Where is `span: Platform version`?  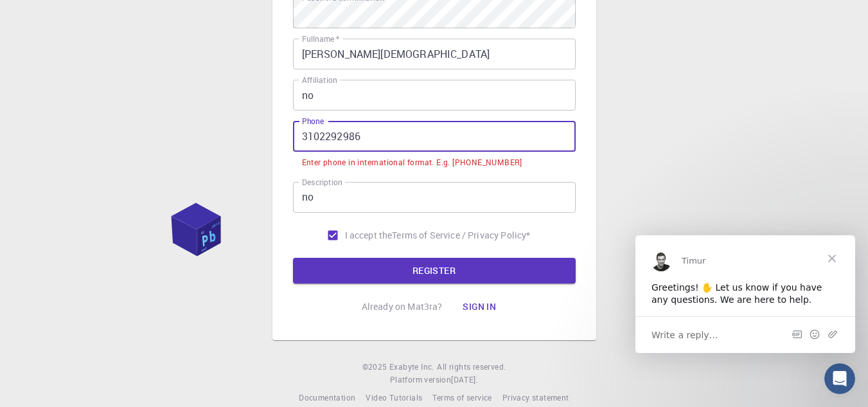 span: Platform version is located at coordinates (420, 380).